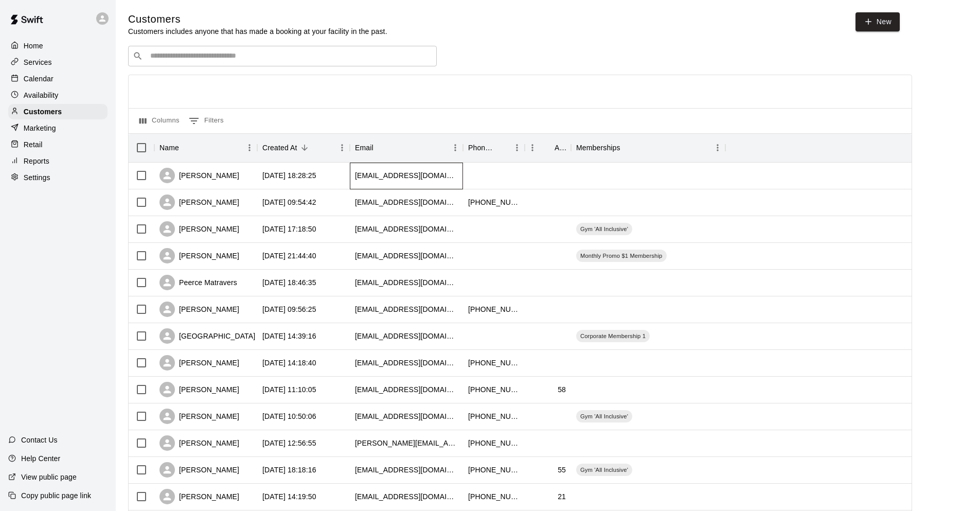 The image size is (980, 511). What do you see at coordinates (159, 121) in the screenshot?
I see `button: Select columns` at bounding box center [159, 121].